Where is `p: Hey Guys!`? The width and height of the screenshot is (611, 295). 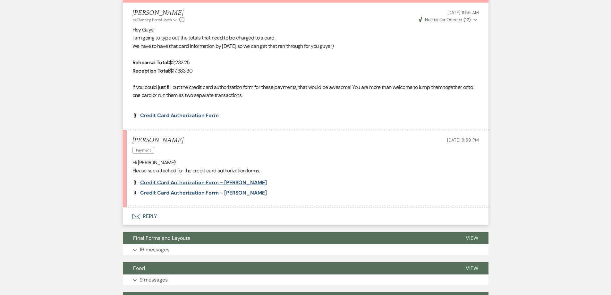
p: Hey Guys! is located at coordinates (306, 30).